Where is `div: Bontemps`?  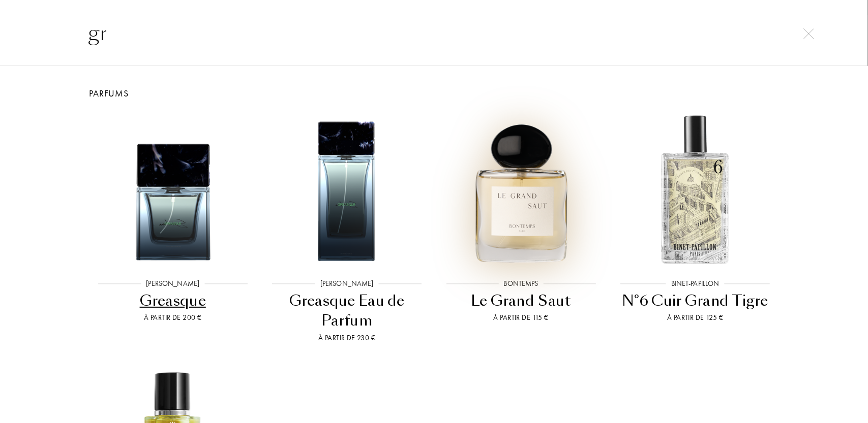
div: Bontemps is located at coordinates (521, 284).